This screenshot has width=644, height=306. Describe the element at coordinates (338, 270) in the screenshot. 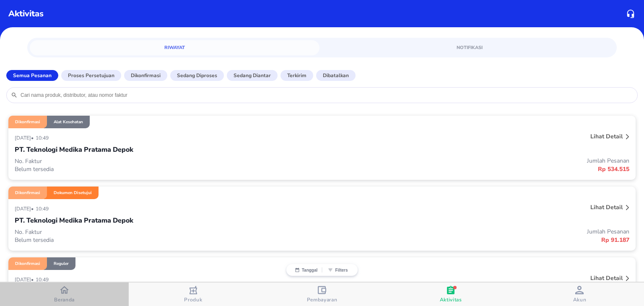

I see `button: Filters` at that location.